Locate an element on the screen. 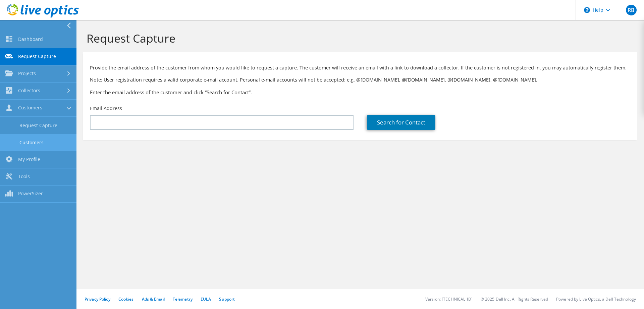  svg: \n is located at coordinates (587, 10).